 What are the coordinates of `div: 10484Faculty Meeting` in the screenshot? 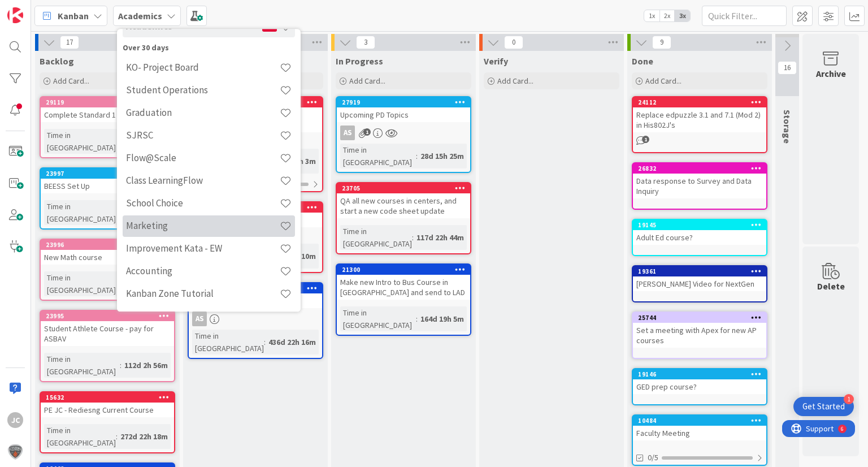 It's located at (700, 428).